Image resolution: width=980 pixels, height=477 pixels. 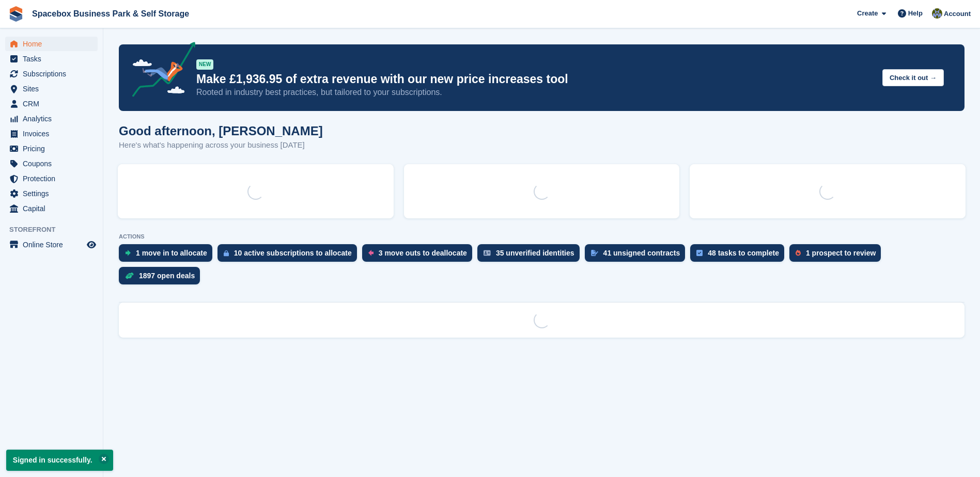 I want to click on span: Coupons, so click(x=54, y=164).